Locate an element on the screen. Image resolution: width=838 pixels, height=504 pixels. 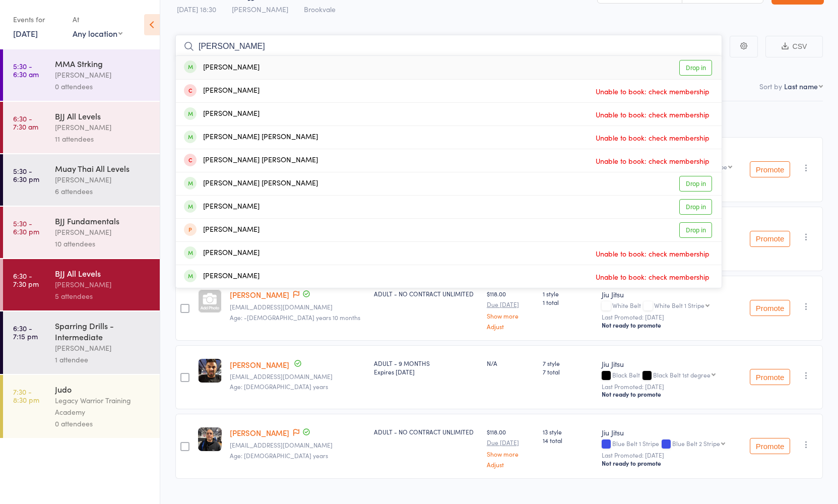
time: 6:30 - 7:15 pm is located at coordinates (25, 332).